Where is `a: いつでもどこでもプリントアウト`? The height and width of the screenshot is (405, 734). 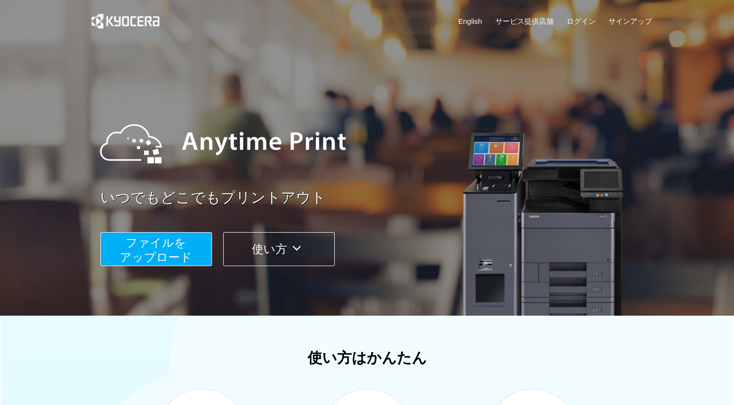 a: いつでもどこでもプリントアウト is located at coordinates (380, 198).